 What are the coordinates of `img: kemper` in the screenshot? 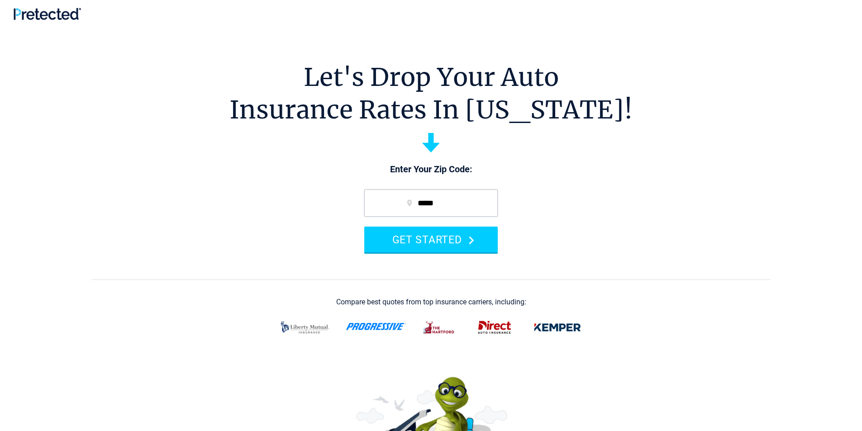 It's located at (558, 328).